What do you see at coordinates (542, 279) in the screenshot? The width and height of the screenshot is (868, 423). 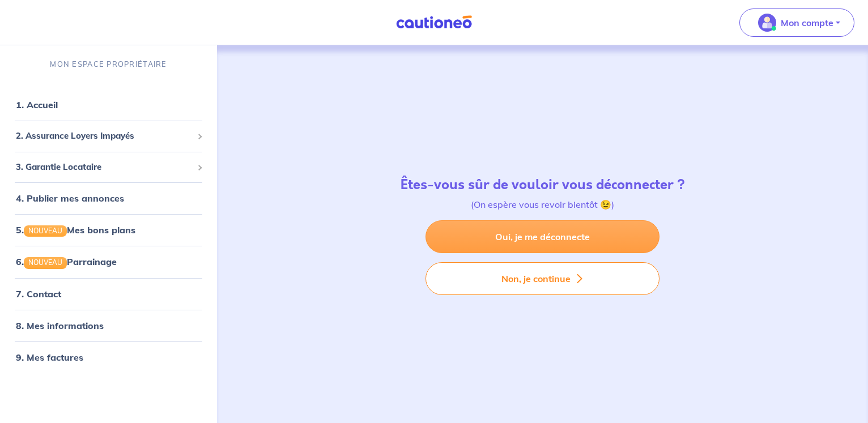 I see `button: Non, je continue` at bounding box center [542, 279].